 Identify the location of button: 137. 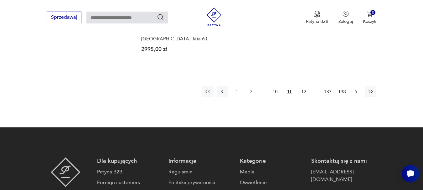
(327, 92).